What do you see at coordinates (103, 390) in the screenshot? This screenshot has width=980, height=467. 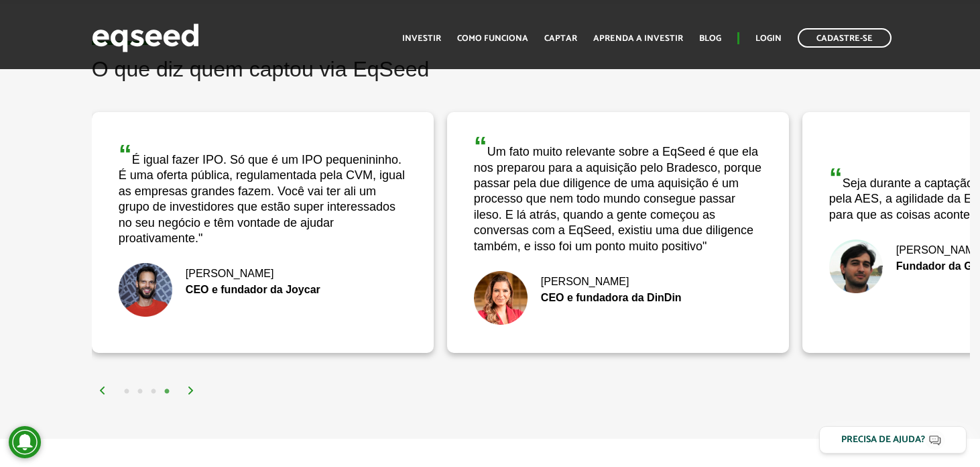 I see `img: arrow%20left.svg` at bounding box center [103, 390].